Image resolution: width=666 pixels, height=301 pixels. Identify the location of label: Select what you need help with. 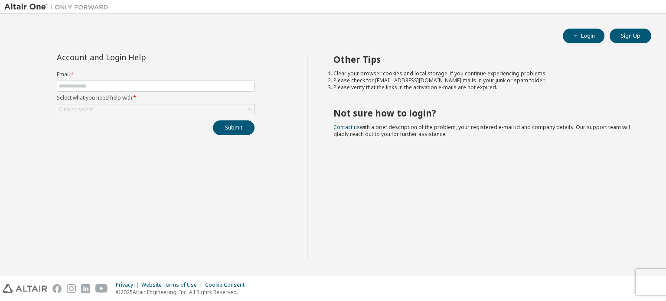
(156, 98).